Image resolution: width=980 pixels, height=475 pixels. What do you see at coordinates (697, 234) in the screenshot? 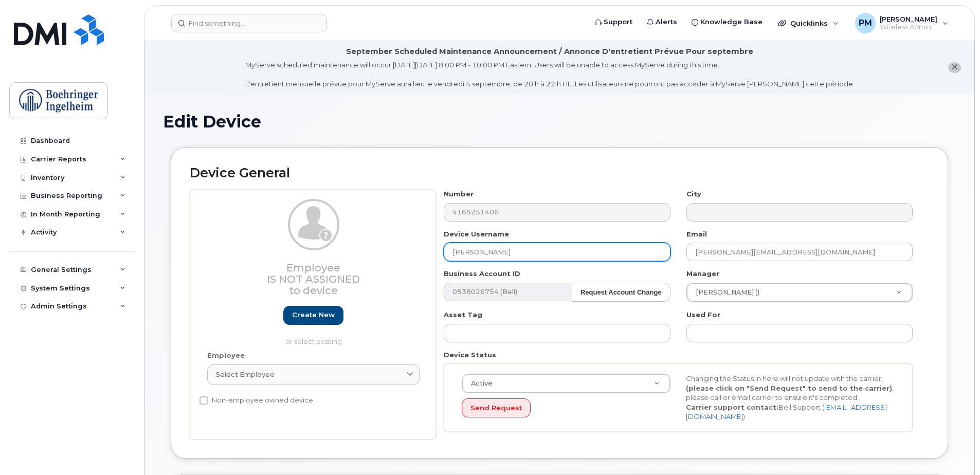
I see `label: Email` at bounding box center [697, 234].